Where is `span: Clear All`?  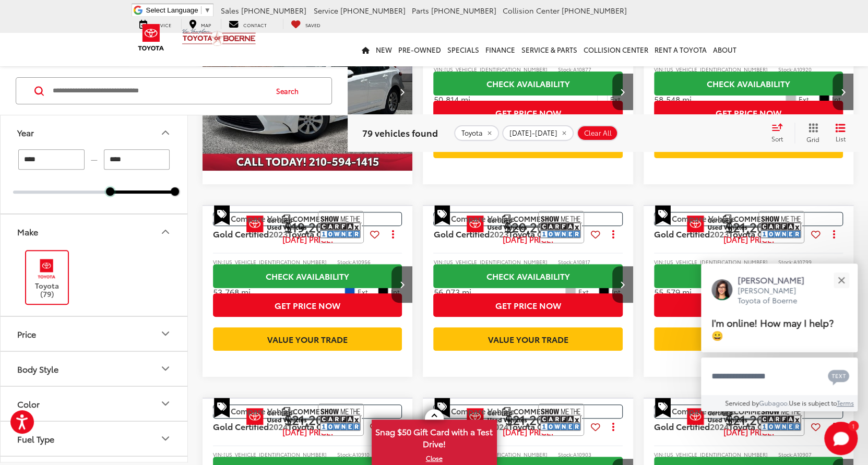 span: Clear All is located at coordinates (598, 134).